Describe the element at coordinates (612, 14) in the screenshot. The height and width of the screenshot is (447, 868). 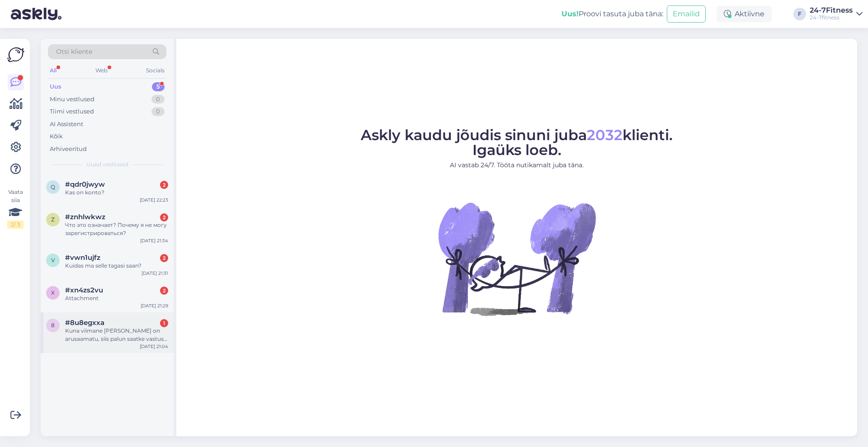
I see `div: Proovi tasuta juba täna:` at that location.